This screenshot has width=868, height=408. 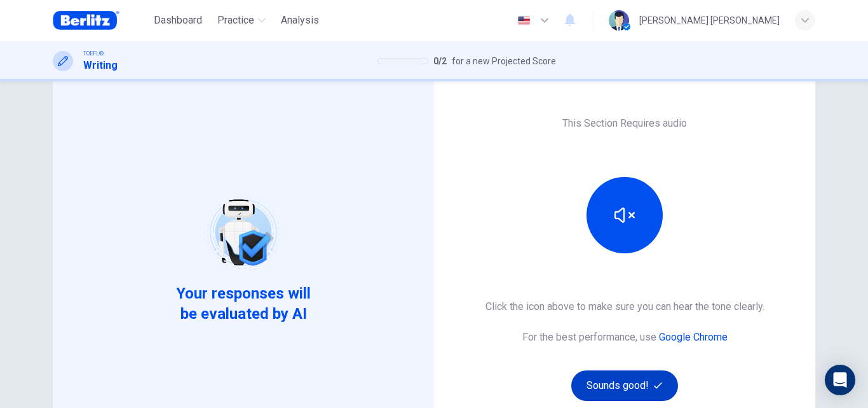 I want to click on span: Analysis, so click(x=300, y=20).